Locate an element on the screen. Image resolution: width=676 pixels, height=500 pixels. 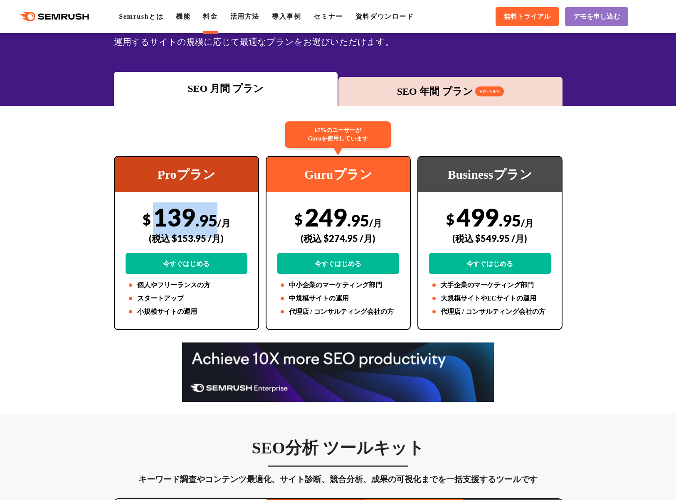
a: 資料ダウンロード is located at coordinates (385, 16).